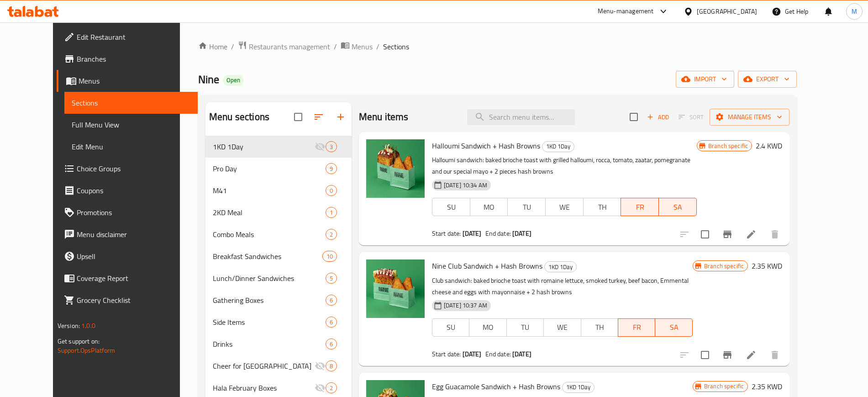 This screenshot has height=397, width=868. I want to click on div: Menu-management, so click(626, 11).